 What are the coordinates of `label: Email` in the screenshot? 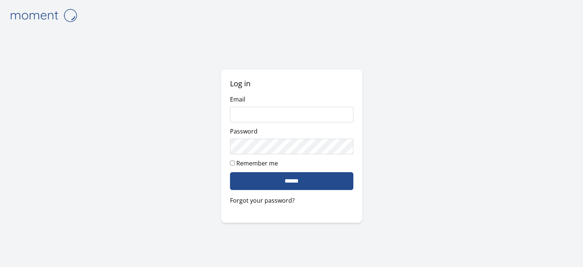 It's located at (238, 99).